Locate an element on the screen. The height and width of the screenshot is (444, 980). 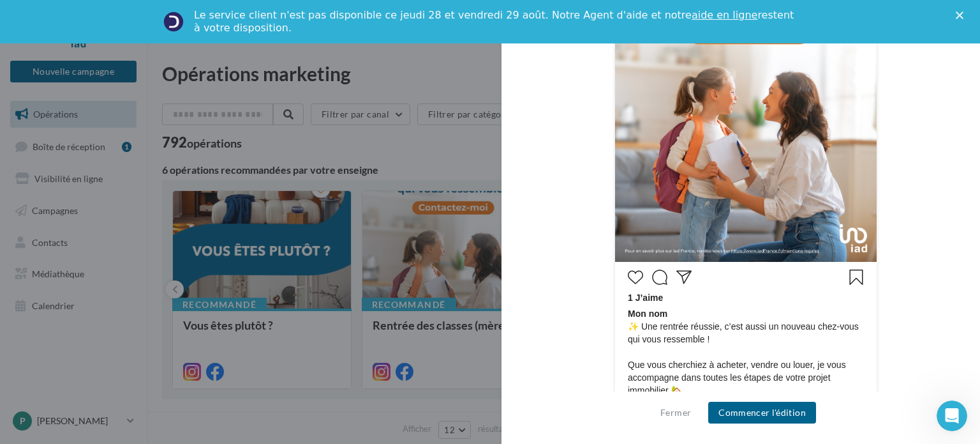
svg: Commenter is located at coordinates (660, 278).